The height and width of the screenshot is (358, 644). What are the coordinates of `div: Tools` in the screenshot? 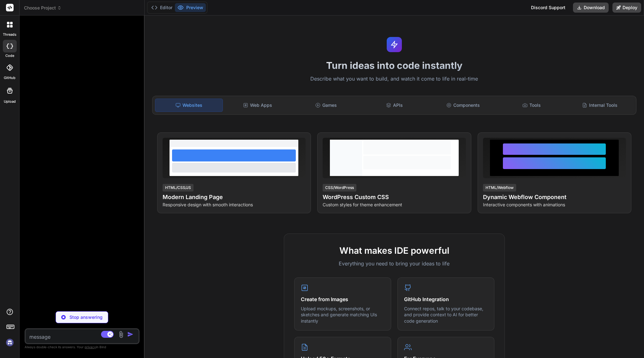 It's located at (531, 105).